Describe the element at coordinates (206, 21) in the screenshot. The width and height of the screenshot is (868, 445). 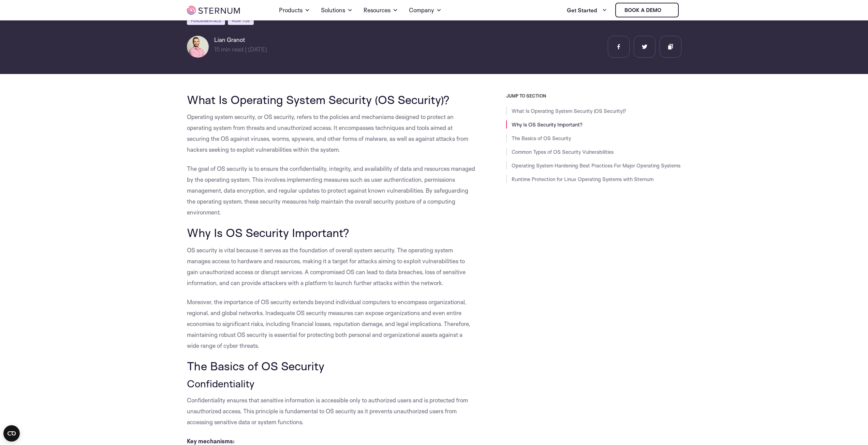
I see `a: Fundamentals` at that location.